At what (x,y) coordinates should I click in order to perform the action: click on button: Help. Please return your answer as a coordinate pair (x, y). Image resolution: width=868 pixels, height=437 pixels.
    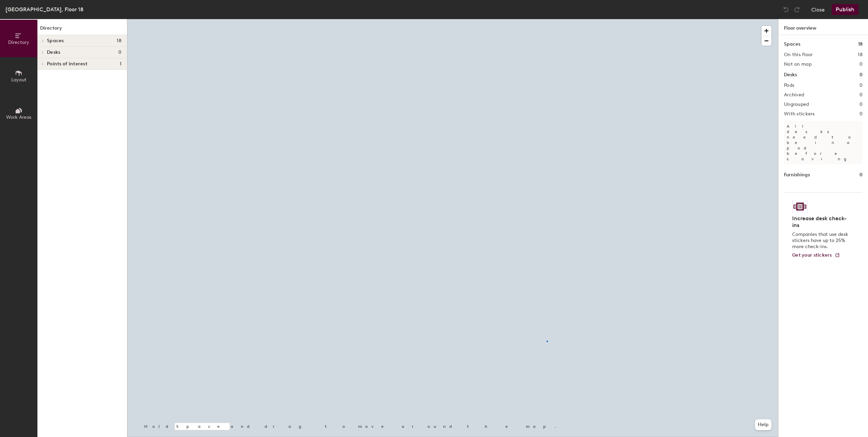
    Looking at the image, I should click on (763, 425).